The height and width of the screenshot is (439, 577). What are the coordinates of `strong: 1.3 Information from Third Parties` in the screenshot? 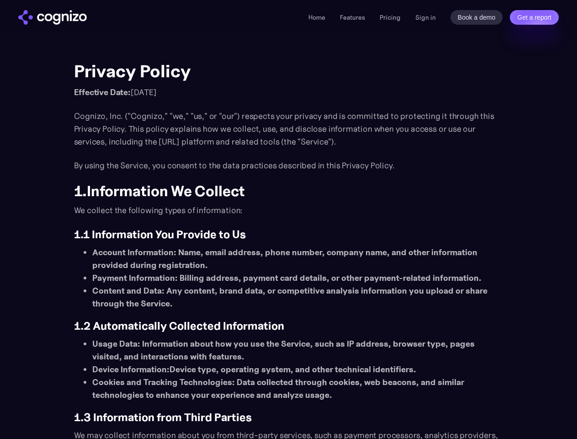 It's located at (163, 417).